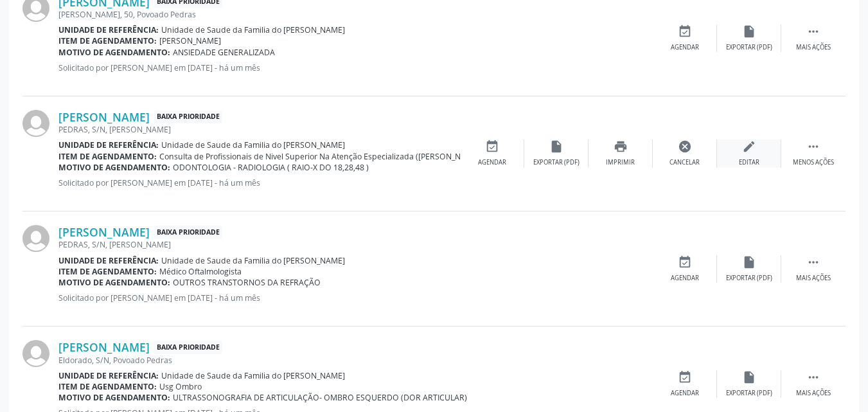 The image size is (868, 412). I want to click on span: Médico Oftalmologista, so click(200, 271).